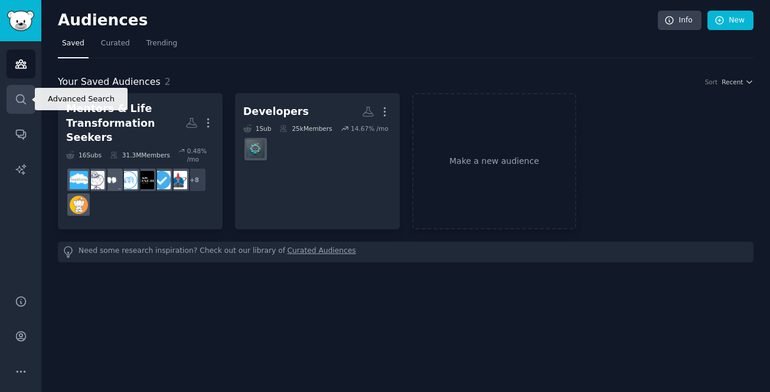  Describe the element at coordinates (21, 21) in the screenshot. I see `img: GummySearch logo` at that location.